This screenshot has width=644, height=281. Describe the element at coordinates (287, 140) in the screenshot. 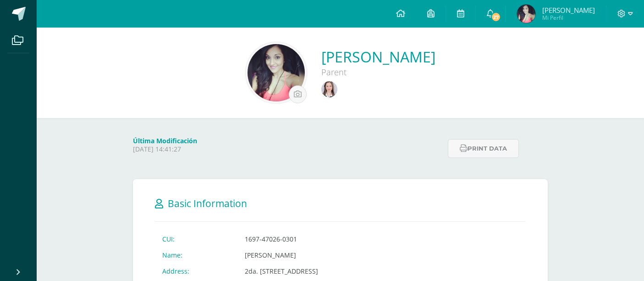

I see `h4: Última Modificación` at that location.